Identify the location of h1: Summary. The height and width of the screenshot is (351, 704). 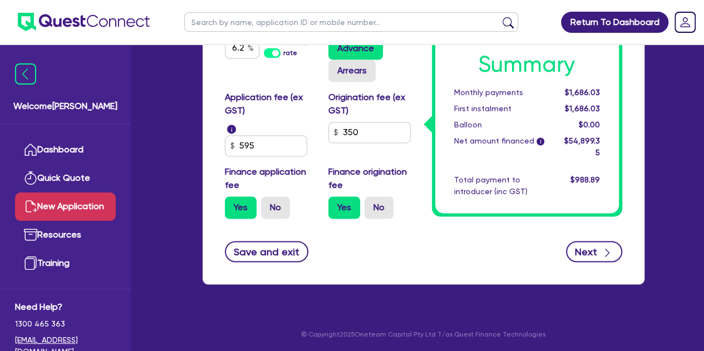
(527, 65).